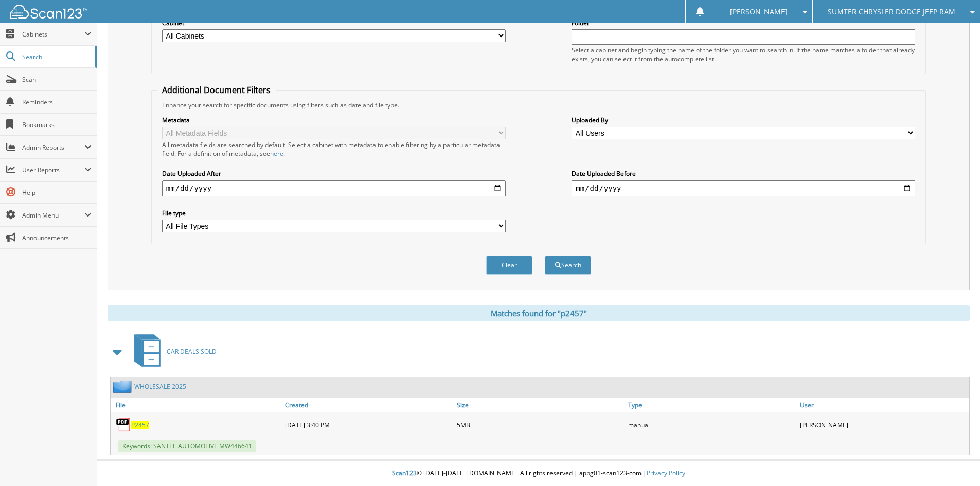  Describe the element at coordinates (160, 386) in the screenshot. I see `a: WHOLESALE 2025` at that location.